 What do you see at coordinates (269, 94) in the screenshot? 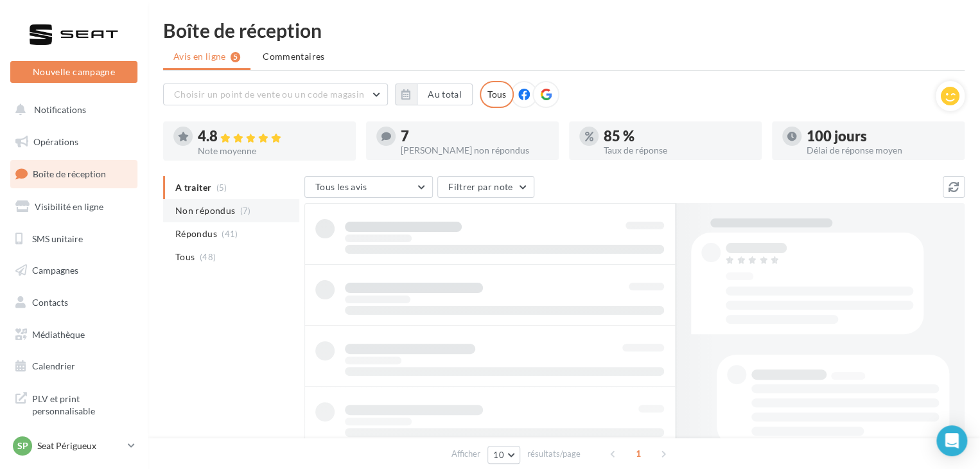
I see `span: Choisir un point de vente ou un code magasin` at bounding box center [269, 94].